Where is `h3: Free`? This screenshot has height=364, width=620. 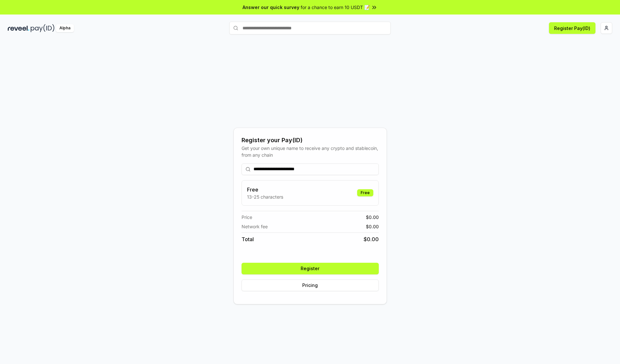
h3: Free is located at coordinates (265, 190).